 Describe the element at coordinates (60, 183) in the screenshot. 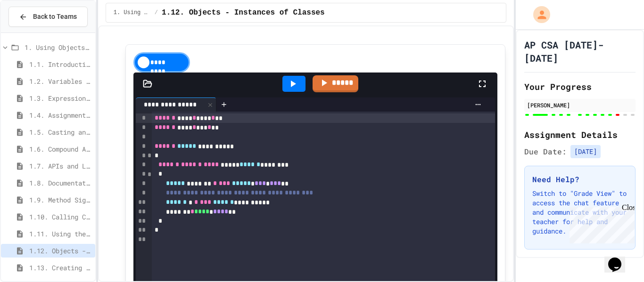

I see `span: 1.8. Documentation with Comments and Preconditions` at that location.